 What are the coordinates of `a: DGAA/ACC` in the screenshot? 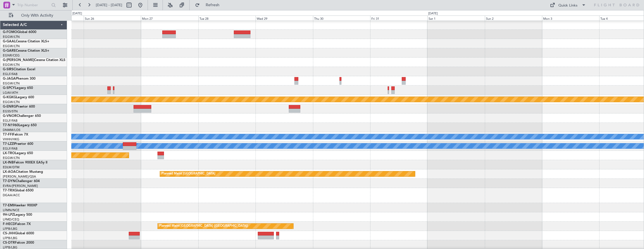 It's located at (11, 195).